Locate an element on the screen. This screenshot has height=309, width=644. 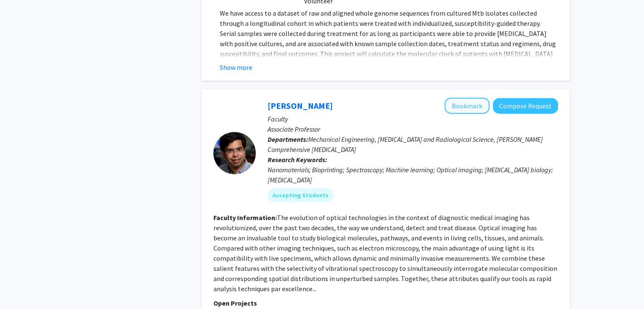
b: Faculty Information: is located at coordinates (245, 218).